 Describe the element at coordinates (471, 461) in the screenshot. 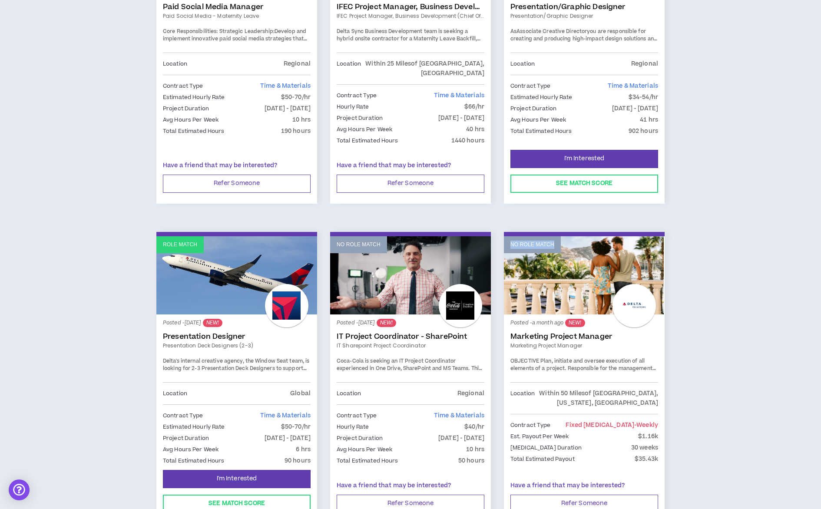

I see `p: 50 hours` at that location.